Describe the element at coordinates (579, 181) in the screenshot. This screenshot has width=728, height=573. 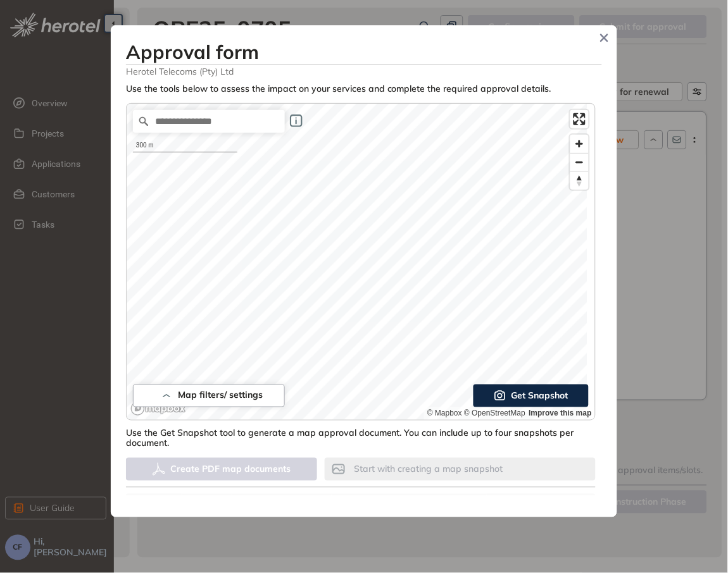
I see `button: Reset bearing to north` at that location.